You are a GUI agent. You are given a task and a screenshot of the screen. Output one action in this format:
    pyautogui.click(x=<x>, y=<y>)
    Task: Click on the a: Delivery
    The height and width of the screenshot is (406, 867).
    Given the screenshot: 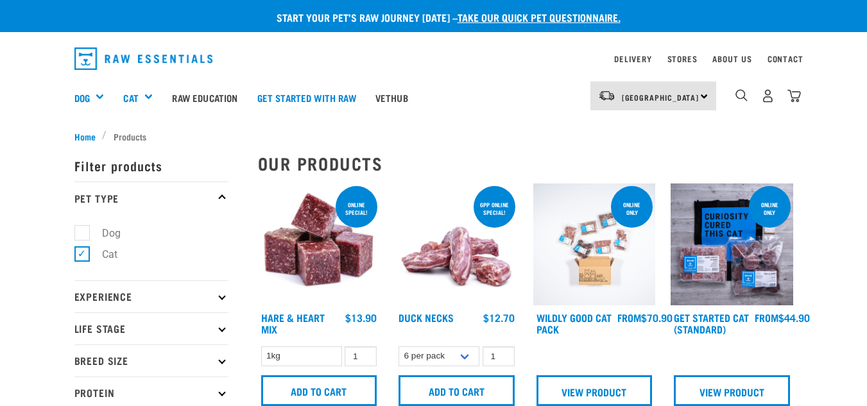 What is the action you would take?
    pyautogui.click(x=633, y=58)
    